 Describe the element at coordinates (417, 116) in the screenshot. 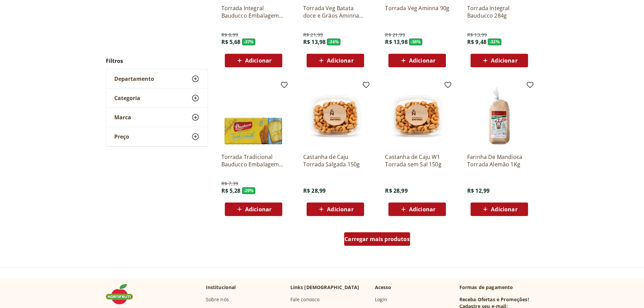

I see `img: Castanha de Caju W1 Torrada sem Sal 150g` at that location.